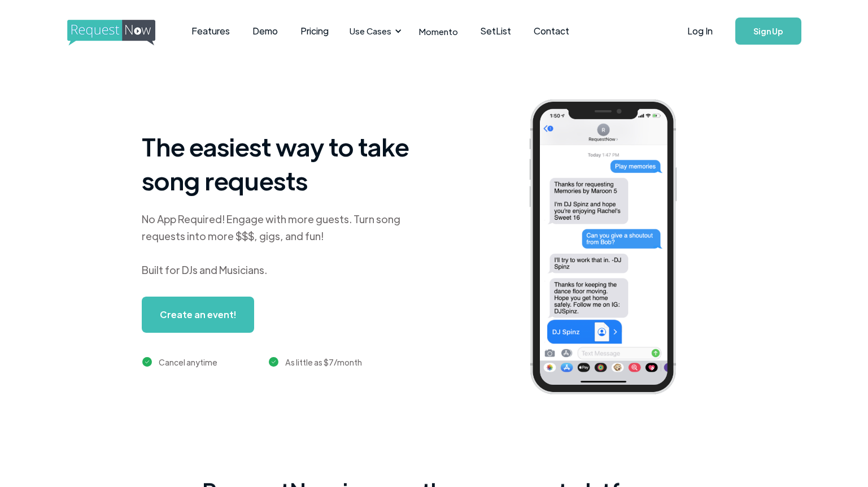  I want to click on a: Demo, so click(265, 31).